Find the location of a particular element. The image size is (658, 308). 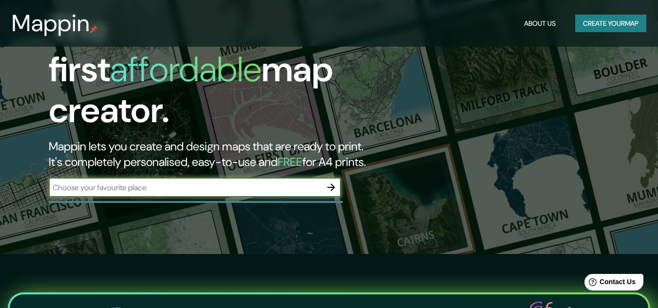

span: Contact Us is located at coordinates (46, 12).